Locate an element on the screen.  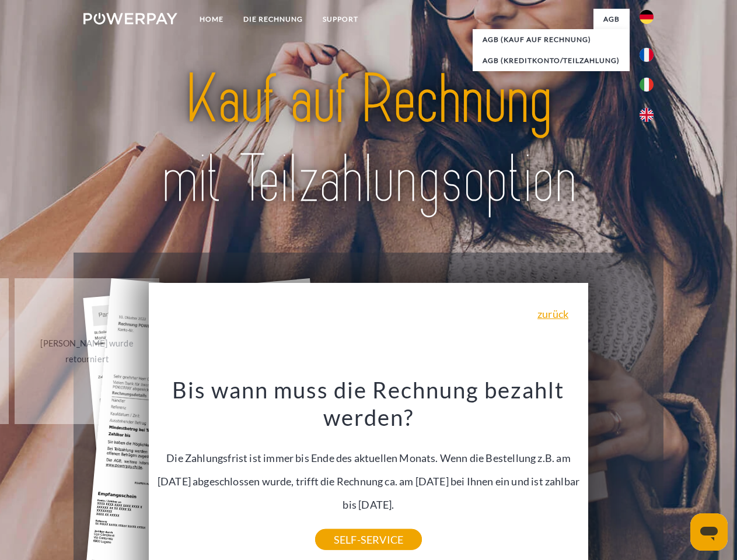
a: SUPPORT is located at coordinates (340, 19).